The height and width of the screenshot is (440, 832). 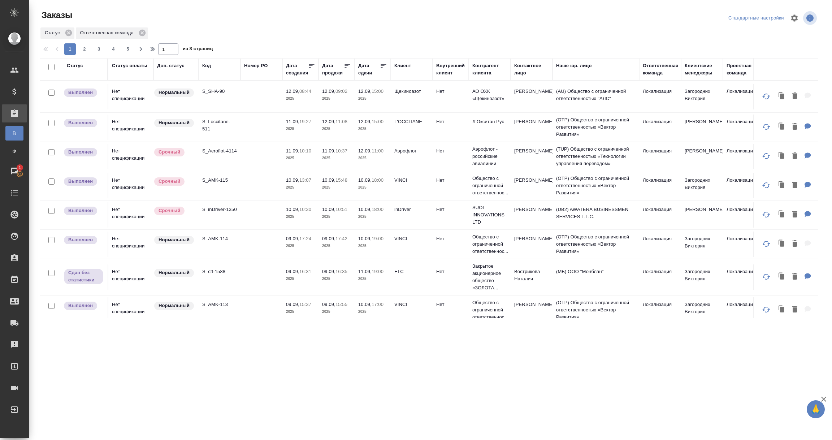 I want to click on div: split button, so click(x=756, y=18).